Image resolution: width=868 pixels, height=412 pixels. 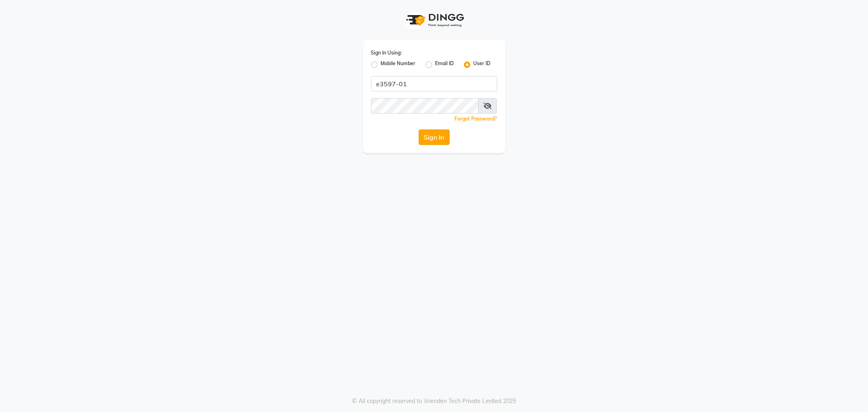 I want to click on label: User ID, so click(x=482, y=65).